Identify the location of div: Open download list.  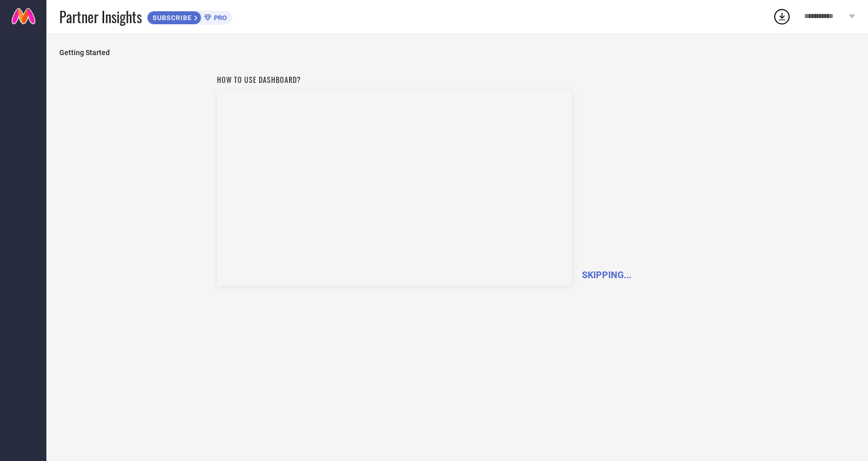
(782, 16).